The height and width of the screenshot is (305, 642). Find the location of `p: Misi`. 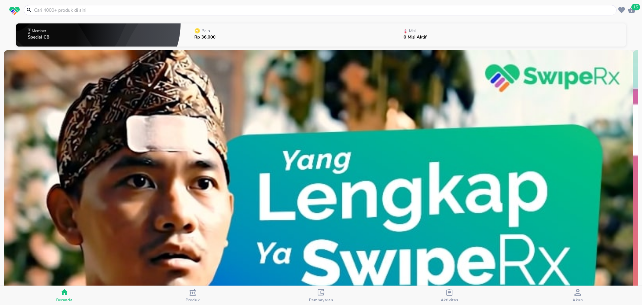

p: Misi is located at coordinates (413, 31).